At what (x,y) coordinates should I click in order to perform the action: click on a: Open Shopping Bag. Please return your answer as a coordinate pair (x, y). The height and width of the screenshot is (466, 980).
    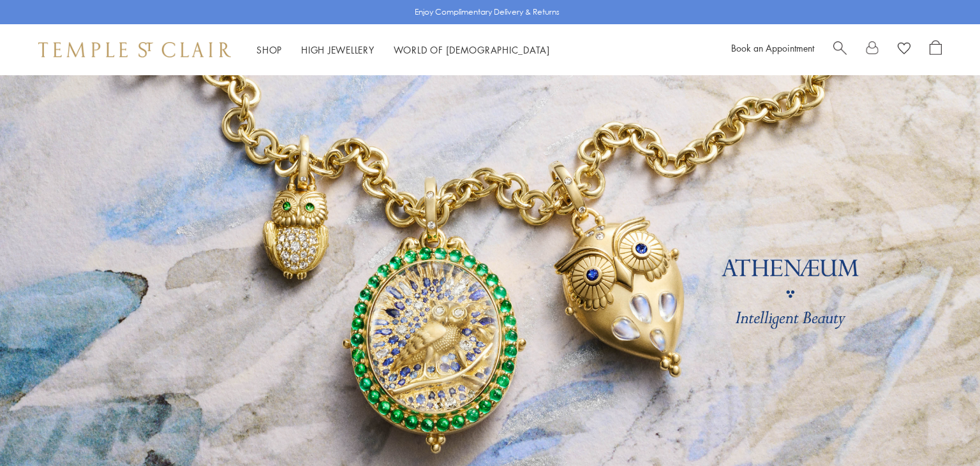
    Looking at the image, I should click on (935, 49).